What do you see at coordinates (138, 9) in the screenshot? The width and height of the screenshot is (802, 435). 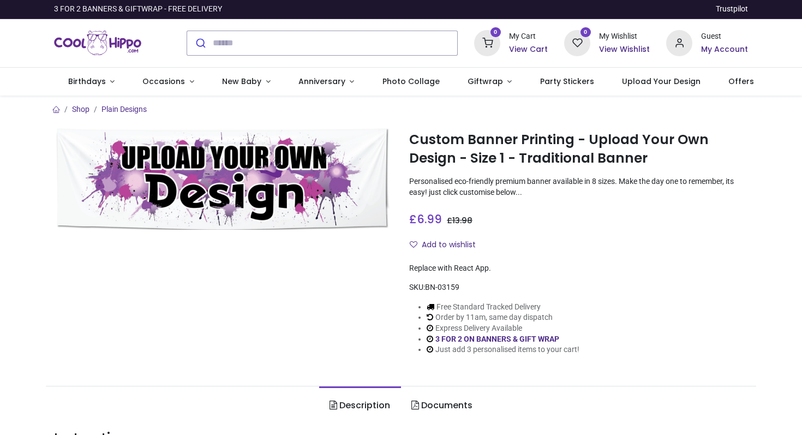 I see `div: 3 FOR 2 BANNERS & GIFTWRAP - FREE DELIVERY` at bounding box center [138, 9].